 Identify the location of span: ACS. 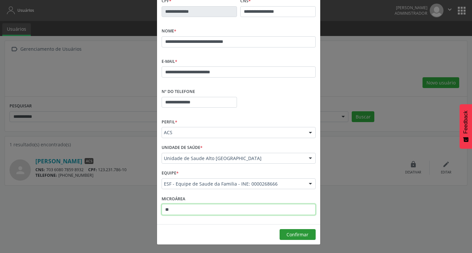
(233, 133).